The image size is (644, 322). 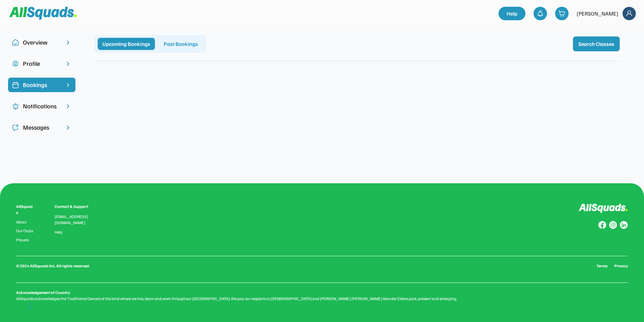 What do you see at coordinates (562, 13) in the screenshot?
I see `img: shopping-cart-01%20%281%29.svg` at bounding box center [562, 13].